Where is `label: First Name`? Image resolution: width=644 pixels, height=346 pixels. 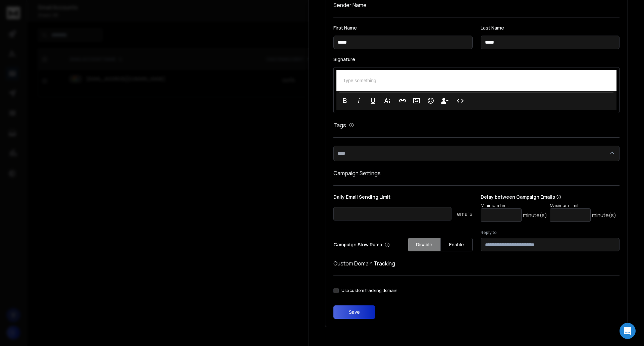
label: First Name is located at coordinates (403, 28).